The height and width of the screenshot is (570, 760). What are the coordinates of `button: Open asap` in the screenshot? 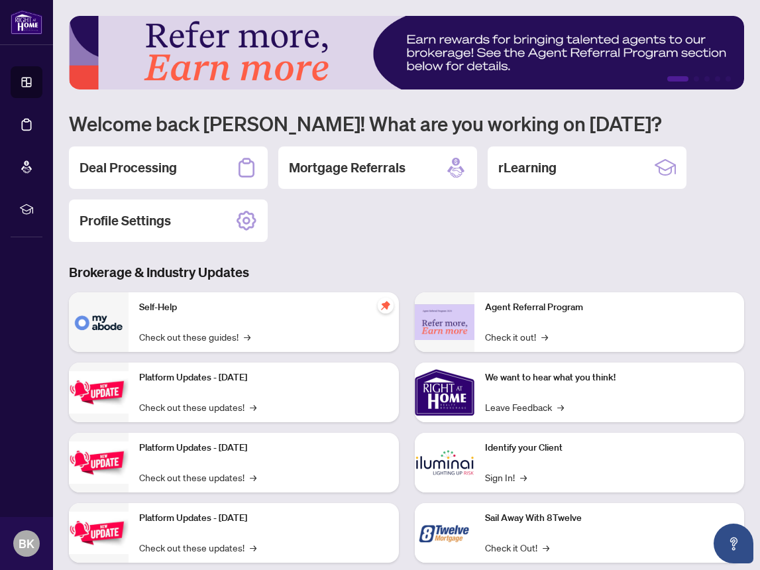 It's located at (734, 543).